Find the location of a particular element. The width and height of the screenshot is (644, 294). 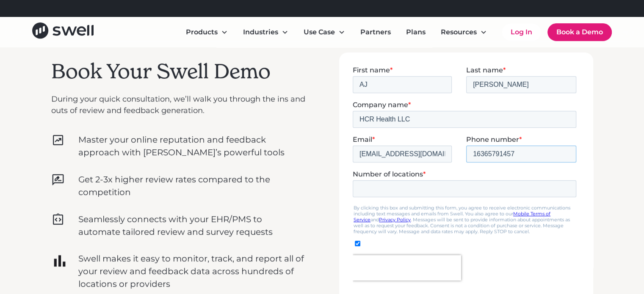

p: Seamlessly connects with your EHR/PMS to automate tailored review and survey requests is located at coordinates (192, 225).